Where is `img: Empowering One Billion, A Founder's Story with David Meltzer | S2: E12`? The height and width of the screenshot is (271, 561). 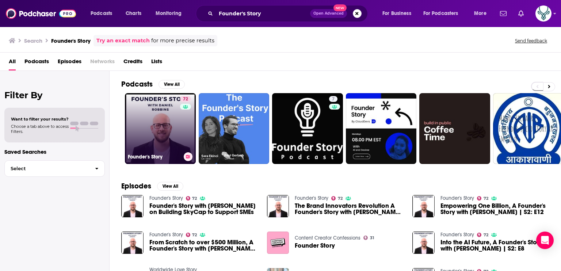
img: Empowering One Billion, A Founder's Story with David Meltzer | S2: E12 is located at coordinates (423, 206).